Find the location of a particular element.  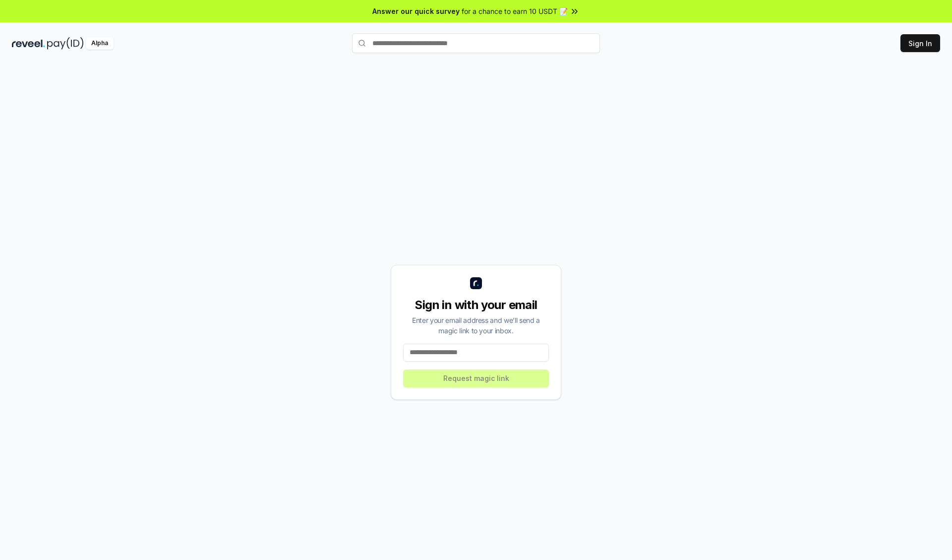

img: logo_small is located at coordinates (476, 283).